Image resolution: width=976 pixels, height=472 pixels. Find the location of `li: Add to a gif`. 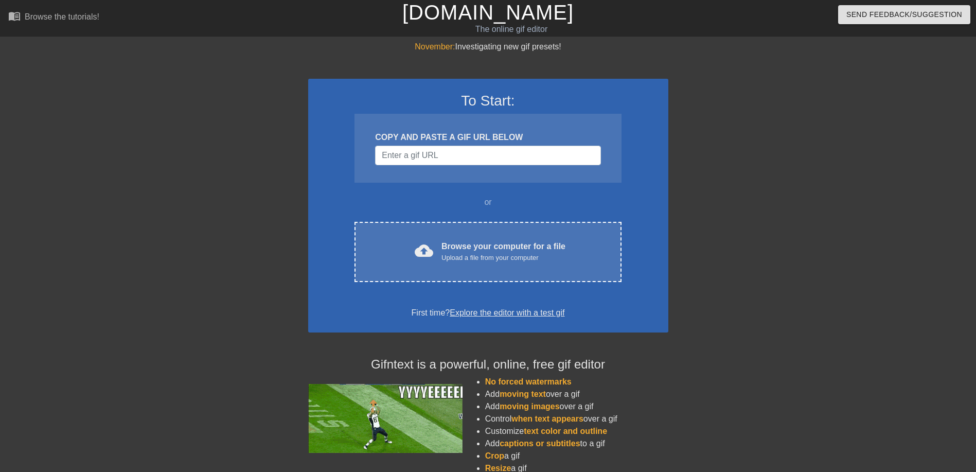

li: Add to a gif is located at coordinates (577, 444).